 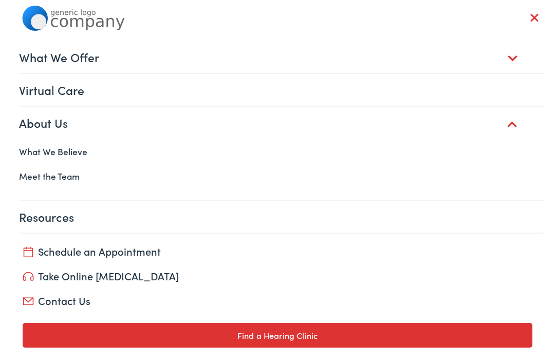 I want to click on a: Contact Us, so click(x=278, y=301).